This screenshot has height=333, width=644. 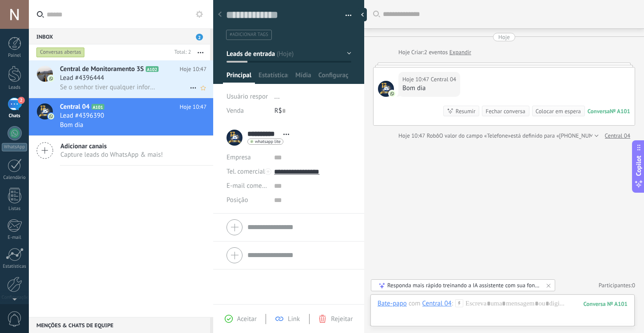 What do you see at coordinates (617, 136) in the screenshot?
I see `a: Central 04` at bounding box center [617, 136].